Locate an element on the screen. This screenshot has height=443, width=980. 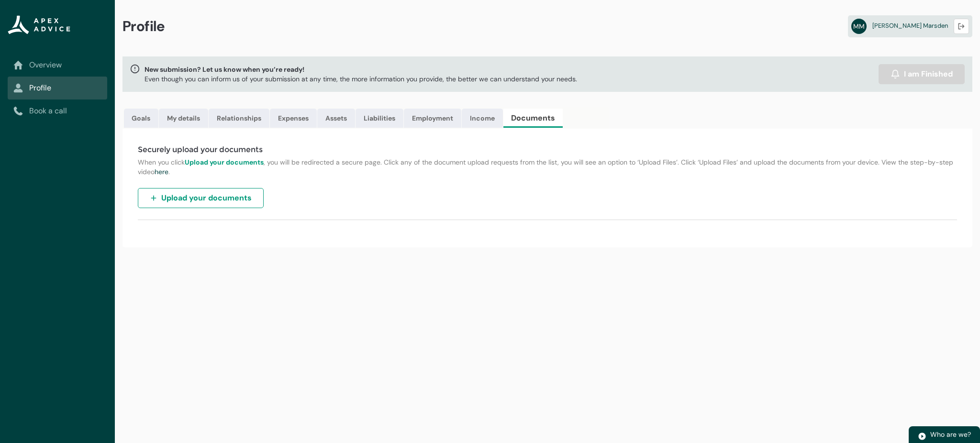
img: plus.svg is located at coordinates (154, 198).